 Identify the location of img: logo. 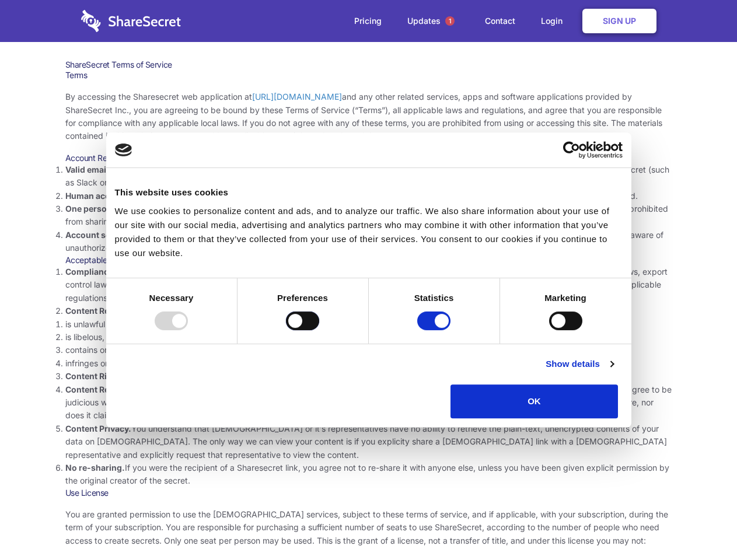
(124, 150).